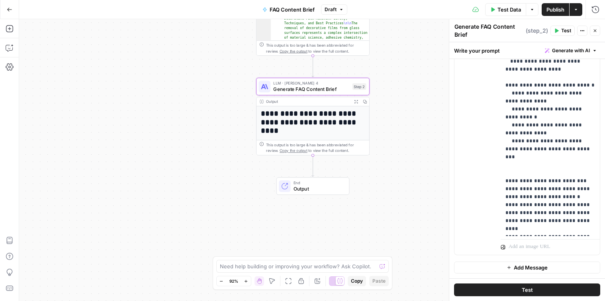 Image resolution: width=605 pixels, height=301 pixels. I want to click on textarea: Generate FAQ Content Brief, so click(489, 31).